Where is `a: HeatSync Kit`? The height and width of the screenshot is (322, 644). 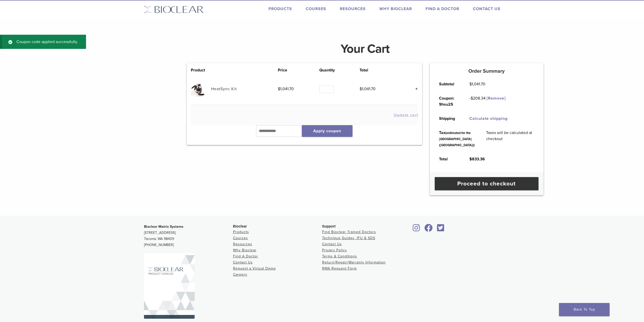
a: HeatSync Kit is located at coordinates (224, 89).